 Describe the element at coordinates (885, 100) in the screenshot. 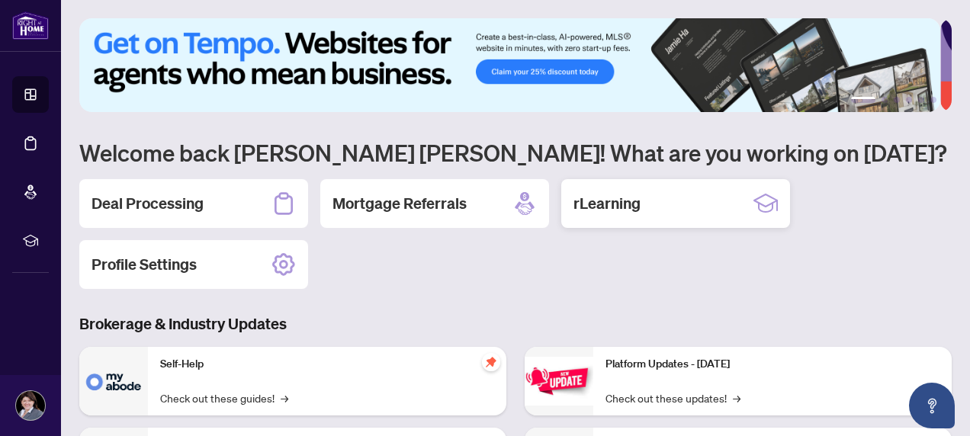

I see `button: 2` at that location.